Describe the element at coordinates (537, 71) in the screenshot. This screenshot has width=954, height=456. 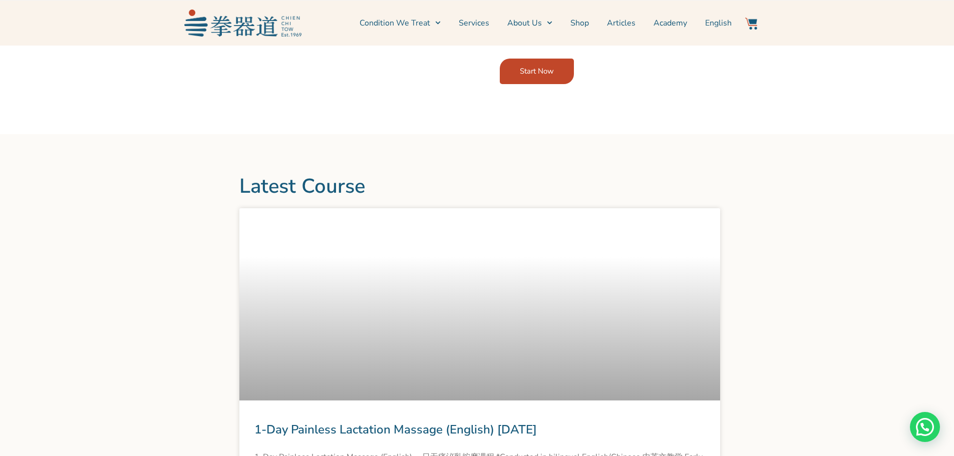
I see `a: Start Now` at that location.